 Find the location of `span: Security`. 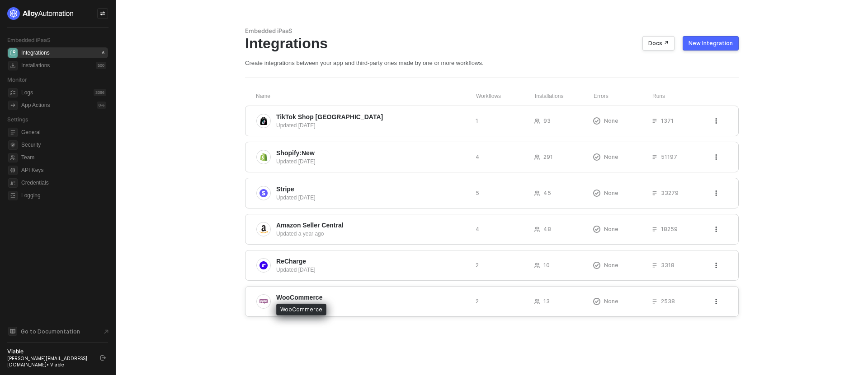

span: Security is located at coordinates (63, 145).